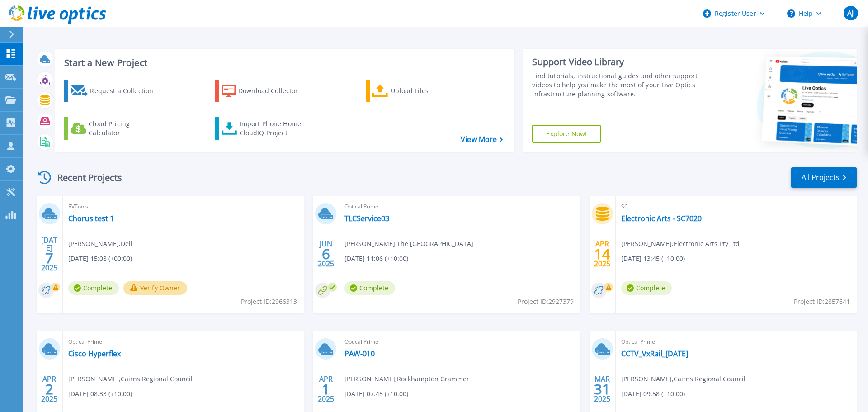  I want to click on div: Support Video Library, so click(617, 62).